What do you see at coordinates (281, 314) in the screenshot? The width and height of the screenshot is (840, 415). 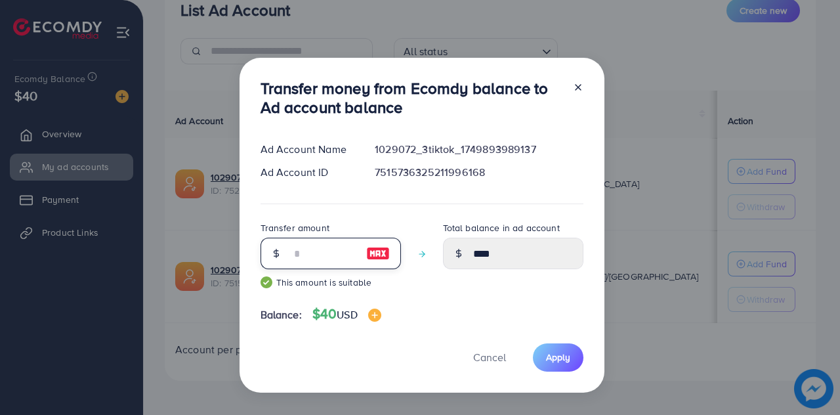 I see `span: Balance:` at bounding box center [281, 314].